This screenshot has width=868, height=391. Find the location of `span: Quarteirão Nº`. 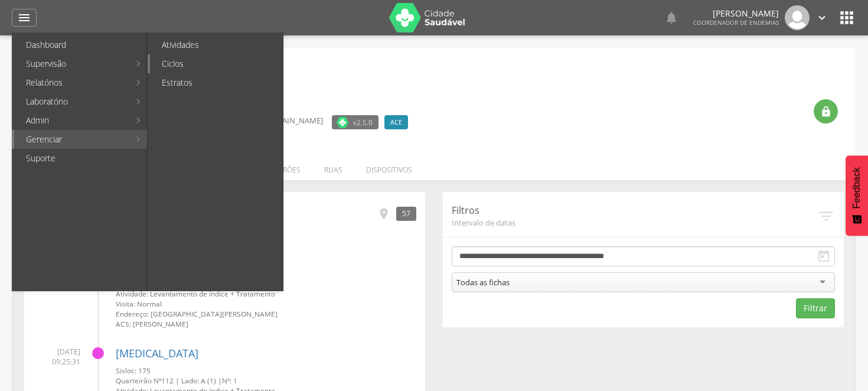

span: Quarteirão Nº is located at coordinates (138, 380).